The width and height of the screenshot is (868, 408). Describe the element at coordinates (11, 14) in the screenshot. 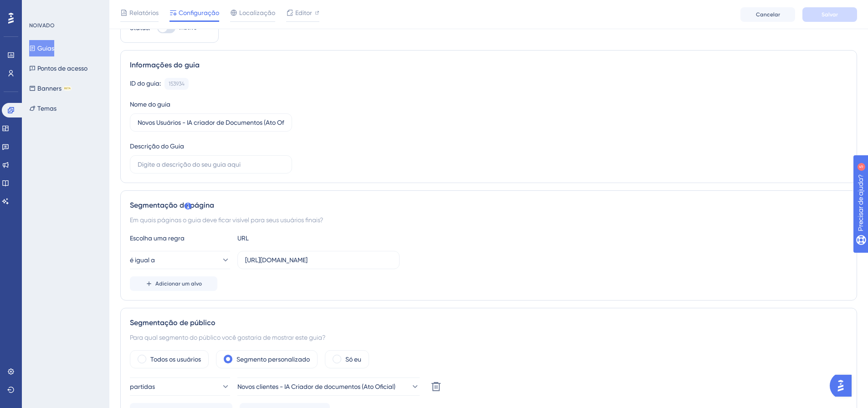

I see `img: imagem-do-lançador-texto-alternativo` at that location.